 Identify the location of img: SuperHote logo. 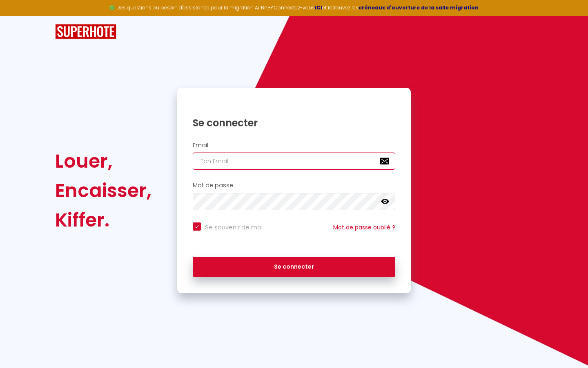
(85, 31).